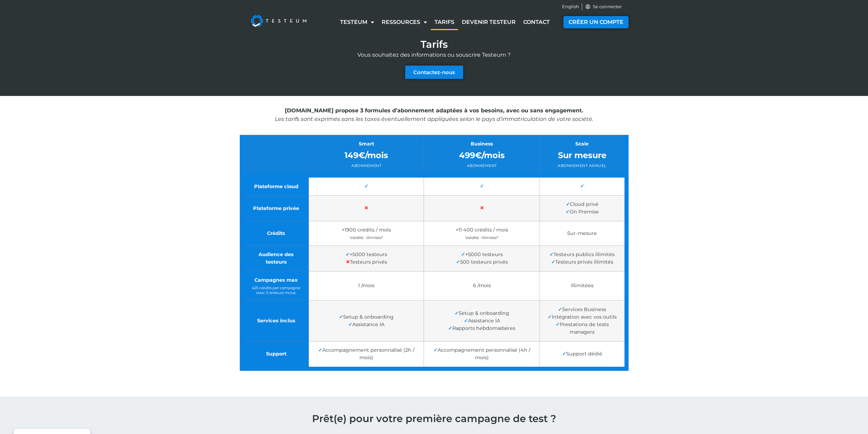 Image resolution: width=868 pixels, height=434 pixels. What do you see at coordinates (275, 321) in the screenshot?
I see `td: Services inclus` at bounding box center [275, 321].